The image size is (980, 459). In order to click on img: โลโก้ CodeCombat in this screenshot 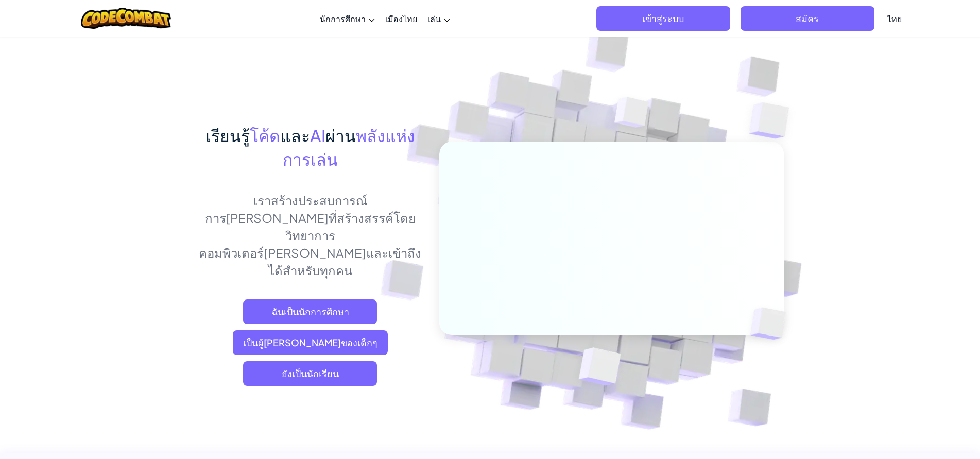, I will do `click(125, 18)`.